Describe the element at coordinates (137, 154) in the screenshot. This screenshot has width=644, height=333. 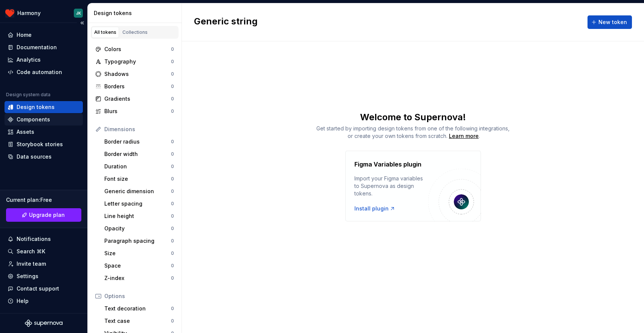
I see `div: Border width` at that location.